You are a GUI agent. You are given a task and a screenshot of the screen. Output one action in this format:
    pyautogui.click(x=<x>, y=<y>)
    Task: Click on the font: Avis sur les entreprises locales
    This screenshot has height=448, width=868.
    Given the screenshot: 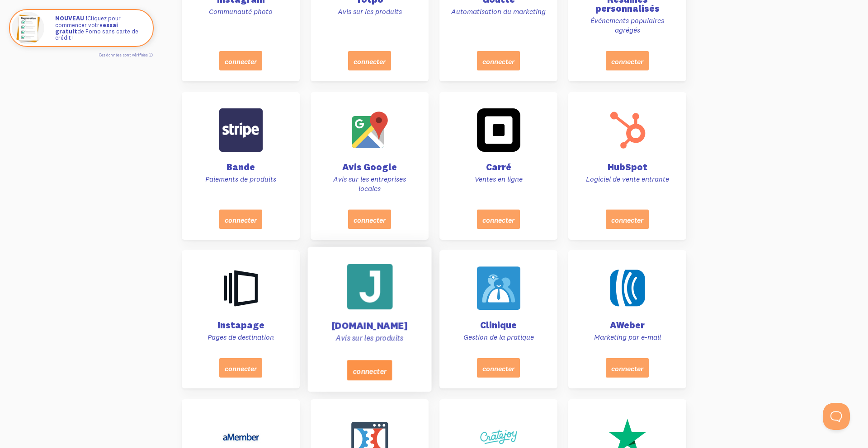 What is the action you would take?
    pyautogui.click(x=370, y=184)
    